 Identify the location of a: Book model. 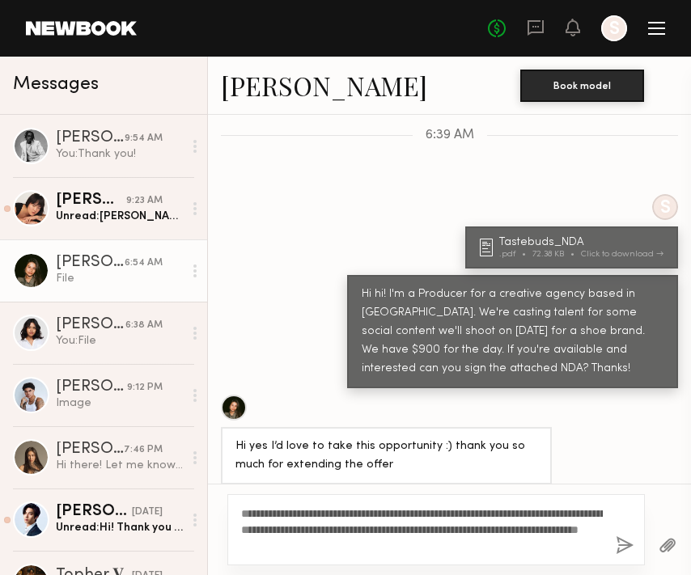
(582, 84).